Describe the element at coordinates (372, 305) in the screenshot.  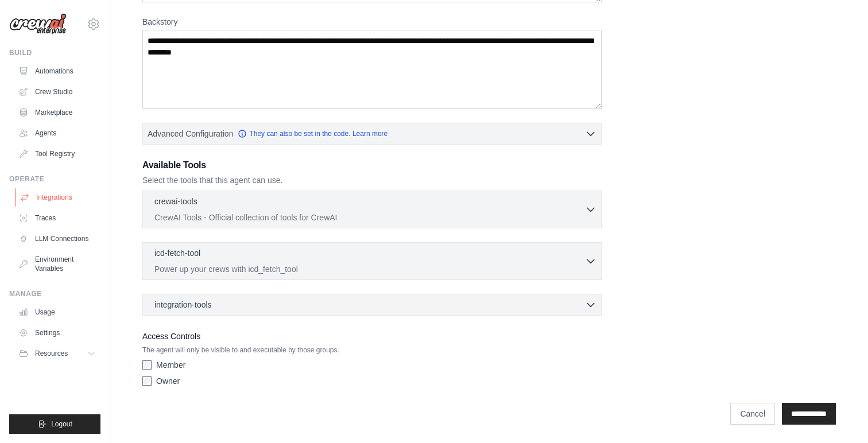
I see `button: integration-tools` at that location.